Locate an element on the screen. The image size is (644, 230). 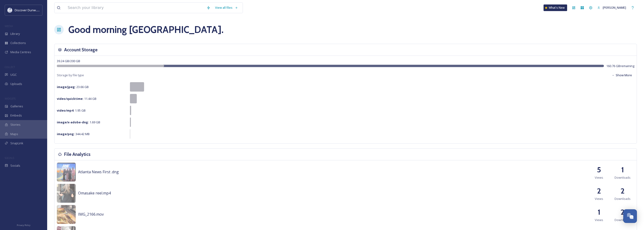
a: Privacy Policy is located at coordinates (24, 225).